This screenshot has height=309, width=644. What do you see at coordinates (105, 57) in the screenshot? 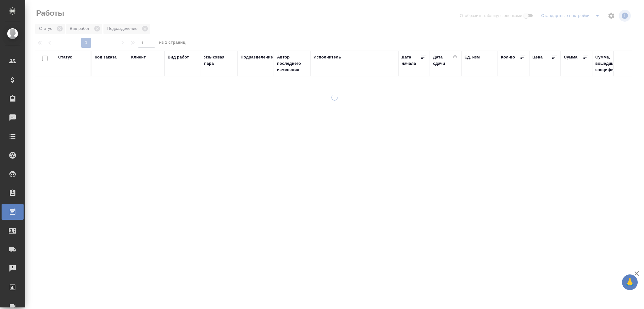
I see `div: Код заказа` at bounding box center [105, 57].